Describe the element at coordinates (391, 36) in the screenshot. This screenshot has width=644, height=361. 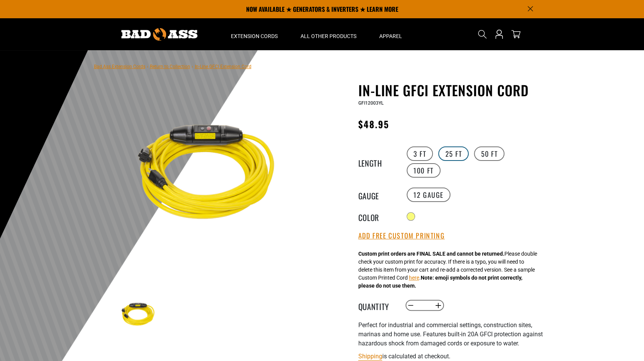
I see `span: Apparel` at that location.